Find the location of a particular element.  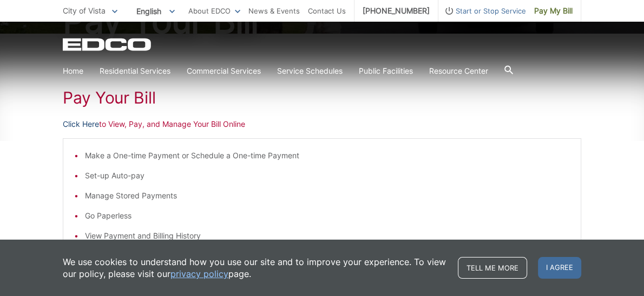

a: privacy policy is located at coordinates (199, 274).